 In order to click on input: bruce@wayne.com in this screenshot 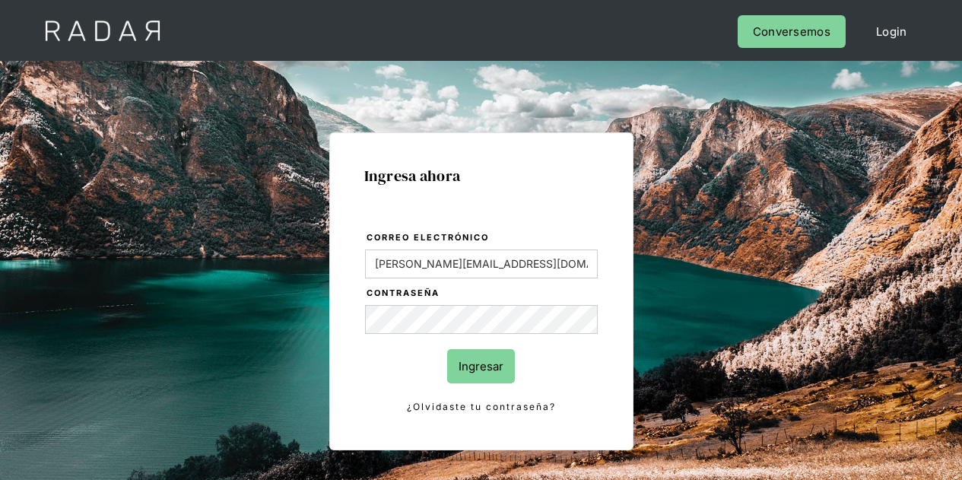, I will do `click(481, 264)`.